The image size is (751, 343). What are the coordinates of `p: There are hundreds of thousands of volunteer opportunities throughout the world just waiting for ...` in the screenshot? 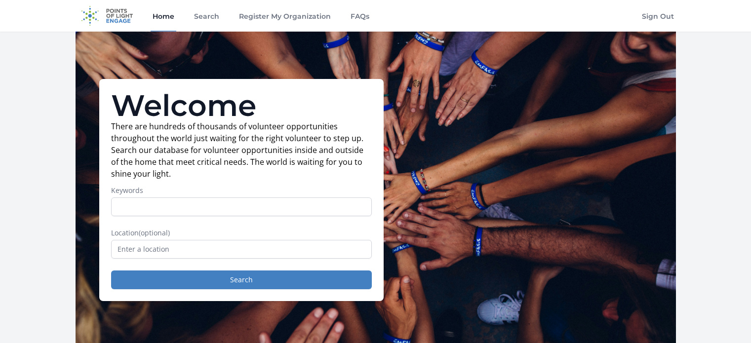 It's located at (242, 150).